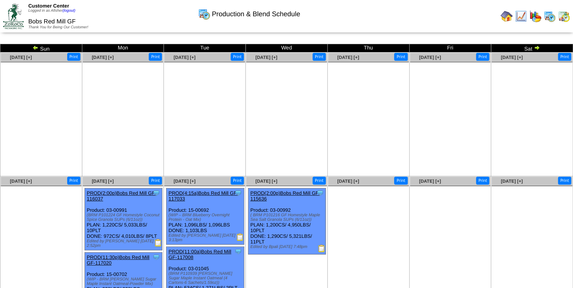 The height and width of the screenshot is (288, 573). Describe the element at coordinates (535, 16) in the screenshot. I see `img: graph.gif` at that location.